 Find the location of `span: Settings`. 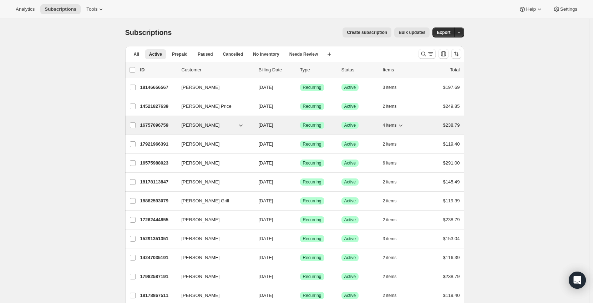

span: Settings is located at coordinates (569, 9).